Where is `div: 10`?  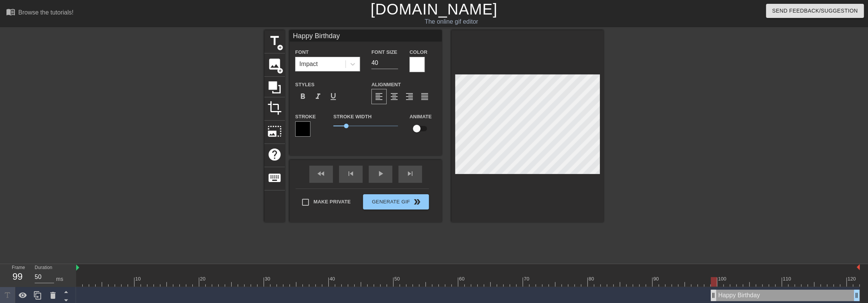
div: 10 is located at coordinates (139, 279).